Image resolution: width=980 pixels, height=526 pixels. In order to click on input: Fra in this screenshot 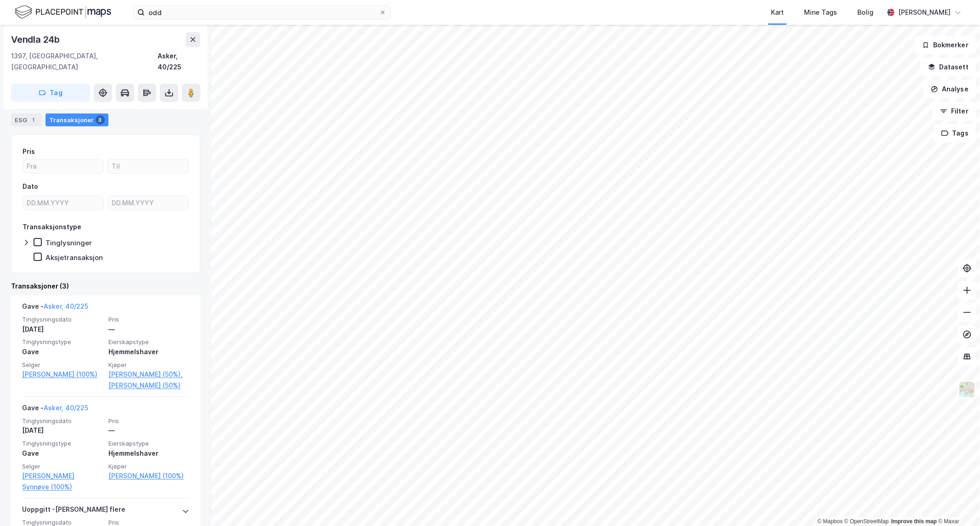, I will do `click(63, 166)`.